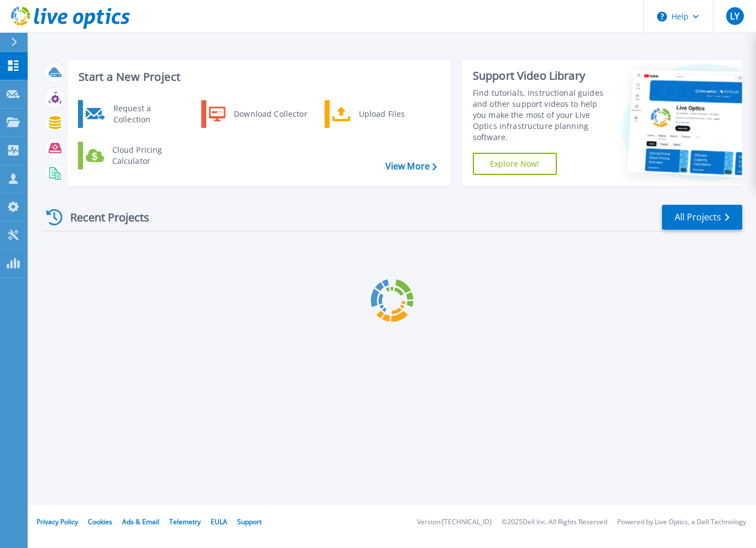 The image size is (756, 548). What do you see at coordinates (681, 522) in the screenshot?
I see `li: Powered by Live Optics, a Dell Technology` at bounding box center [681, 522].